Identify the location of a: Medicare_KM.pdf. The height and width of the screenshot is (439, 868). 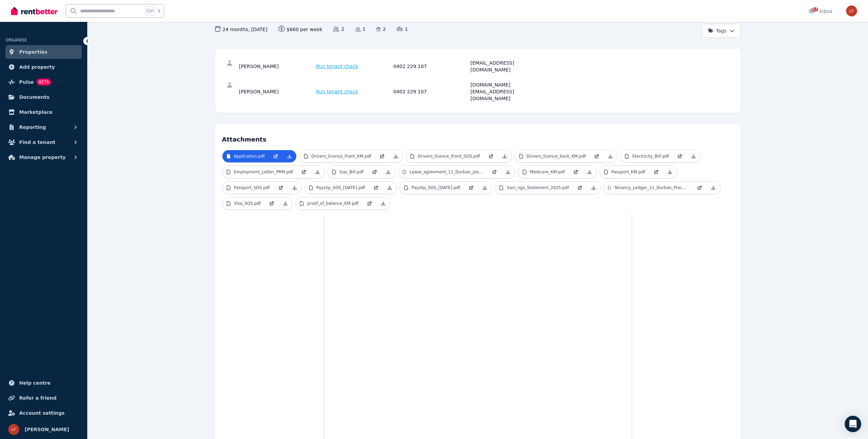
(543, 172).